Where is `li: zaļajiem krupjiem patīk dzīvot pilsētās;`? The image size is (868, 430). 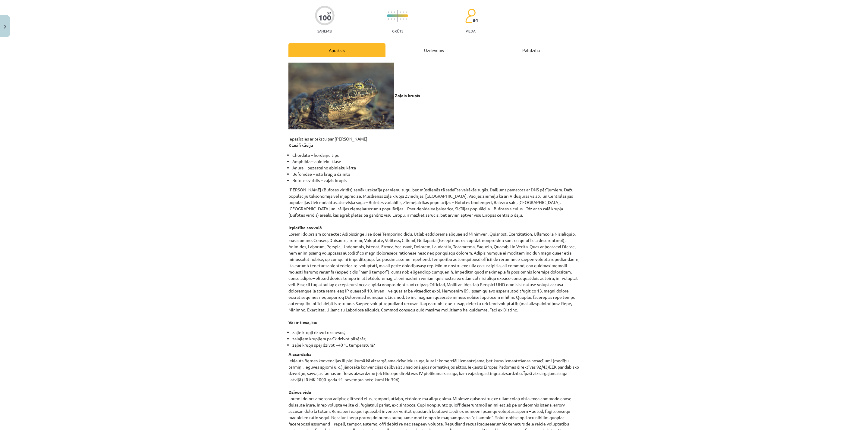 li: zaļajiem krupjiem patīk dzīvot pilsētās; is located at coordinates (436, 339).